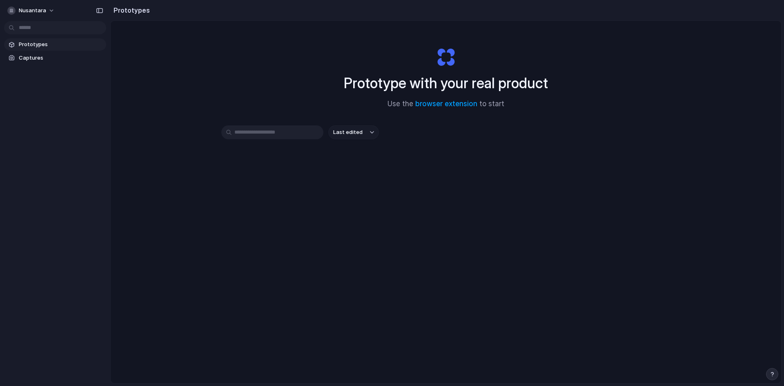  Describe the element at coordinates (31, 11) in the screenshot. I see `button: nusantara` at that location.